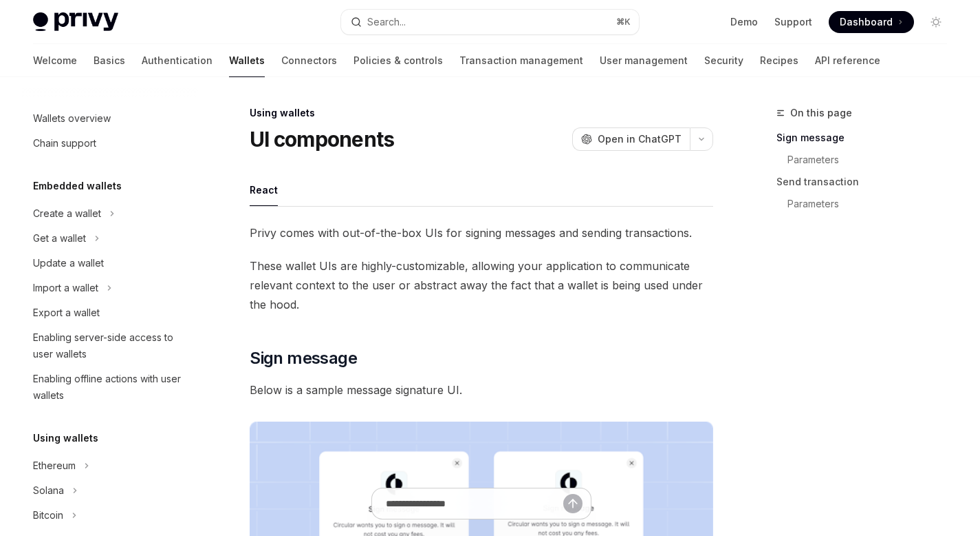 The image size is (980, 536). Describe the element at coordinates (304, 358) in the screenshot. I see `span: Sign message` at that location.